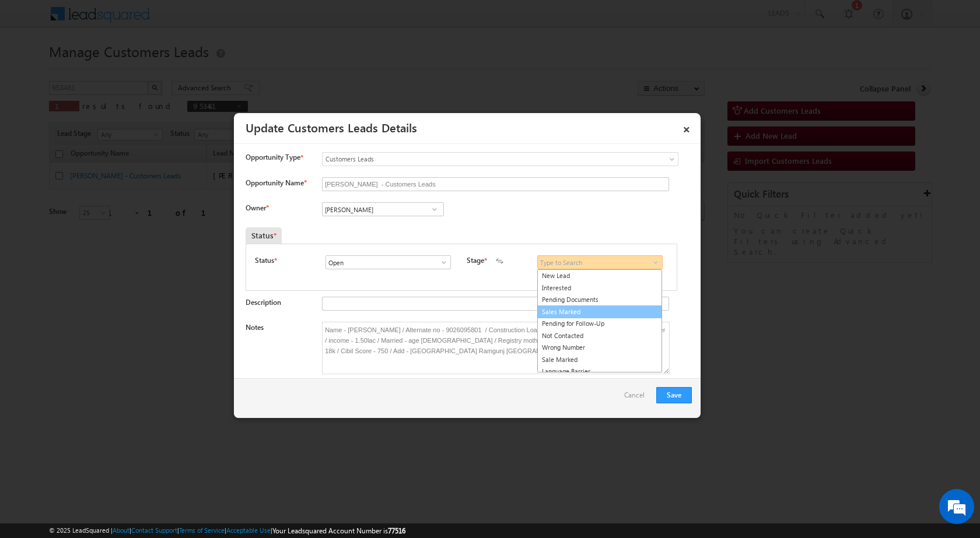 The image size is (980, 538). Describe the element at coordinates (202, 530) in the screenshot. I see `a: Terms of Service` at that location.